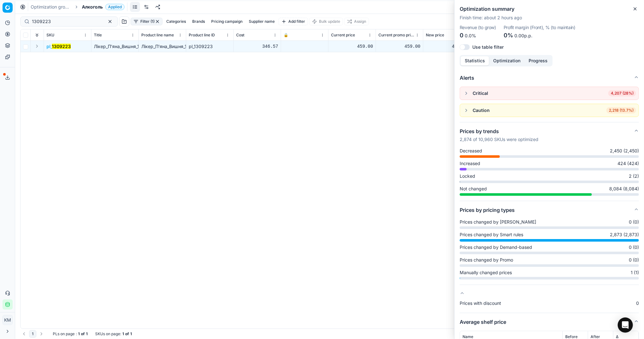 The width and height of the screenshot is (644, 339). I want to click on span: New price, so click(435, 35).